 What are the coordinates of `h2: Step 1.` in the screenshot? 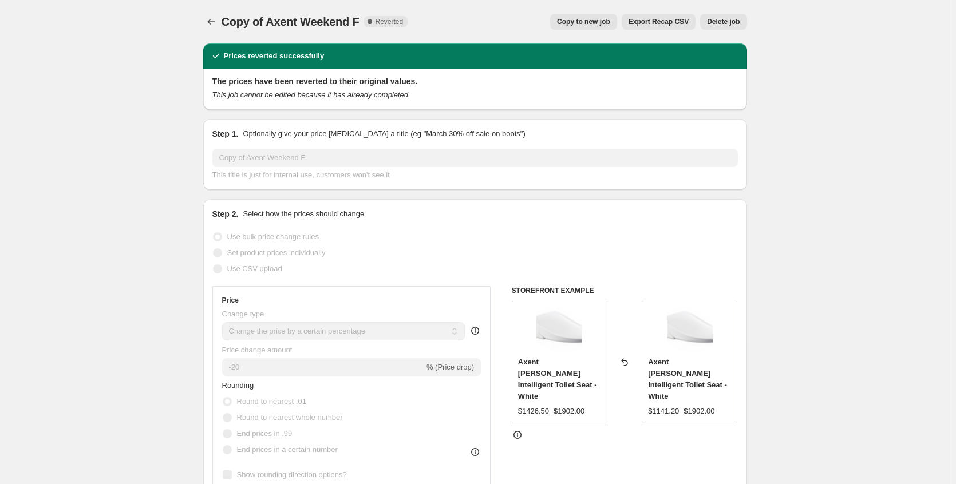 It's located at (226, 134).